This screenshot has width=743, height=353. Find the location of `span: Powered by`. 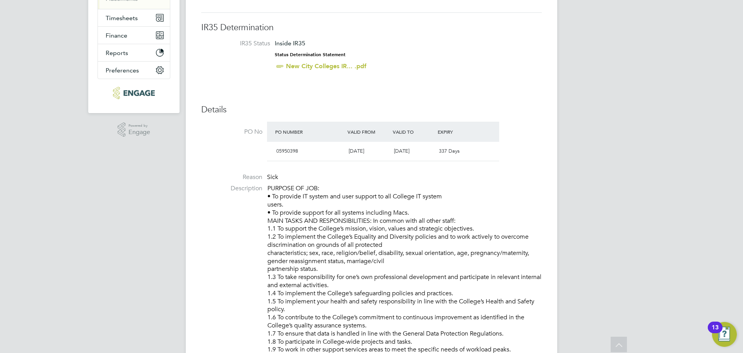

span: Powered by is located at coordinates (139, 125).